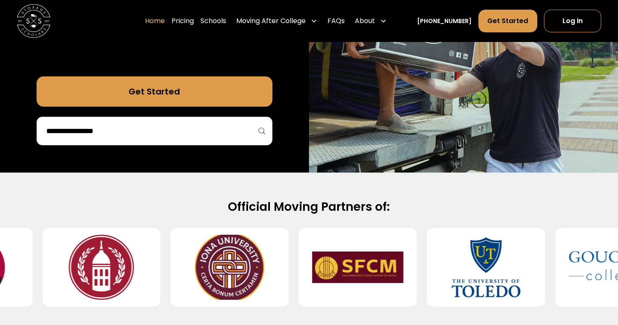 The width and height of the screenshot is (618, 325). What do you see at coordinates (358, 267) in the screenshot?
I see `img: San Francisco Conservatory of Music` at bounding box center [358, 267].